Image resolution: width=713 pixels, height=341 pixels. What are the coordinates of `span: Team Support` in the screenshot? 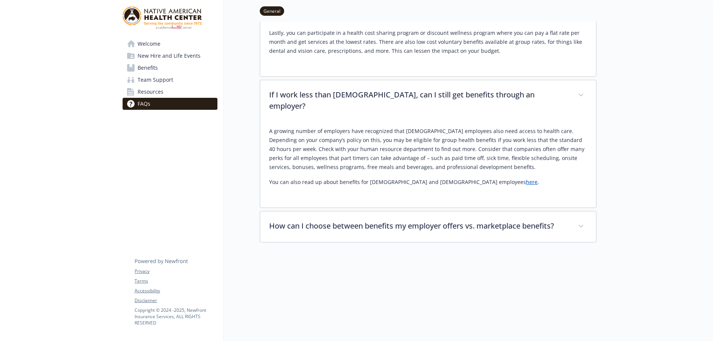 It's located at (155, 80).